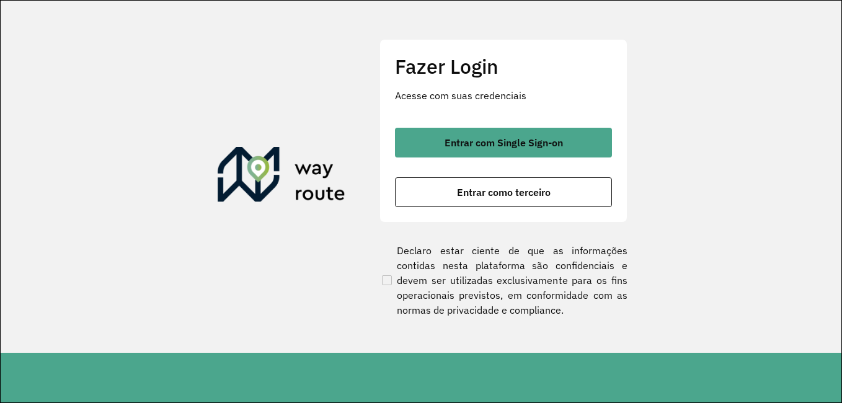 This screenshot has height=403, width=842. Describe the element at coordinates (282, 177) in the screenshot. I see `img: Roteirizador AmbevTech` at that location.